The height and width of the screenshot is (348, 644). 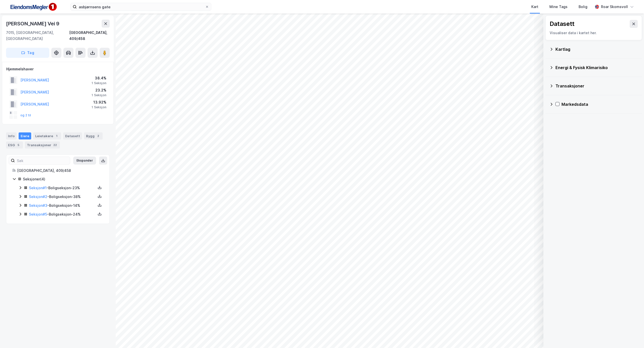 I want to click on div: - Boligseksjon - 23%, so click(x=62, y=188).